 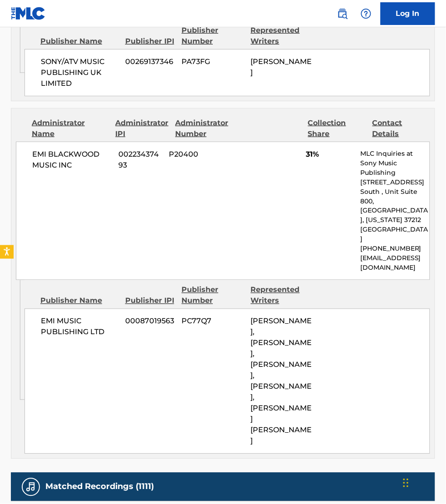 What do you see at coordinates (213, 62) in the screenshot?
I see `span: PA73FG` at bounding box center [213, 62].